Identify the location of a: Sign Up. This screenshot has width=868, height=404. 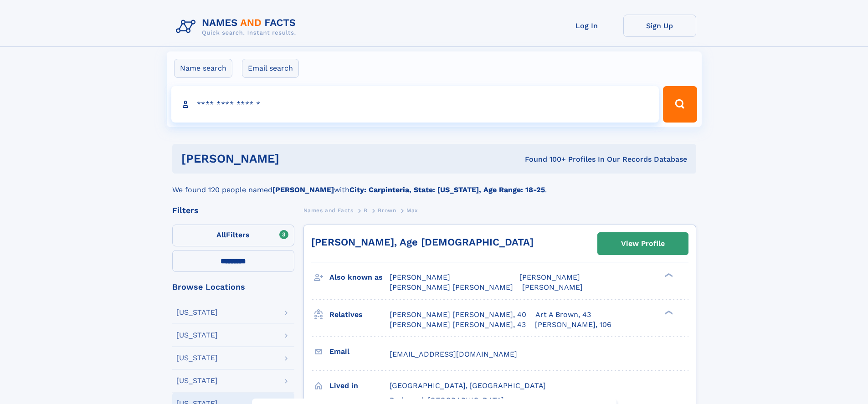
(660, 26).